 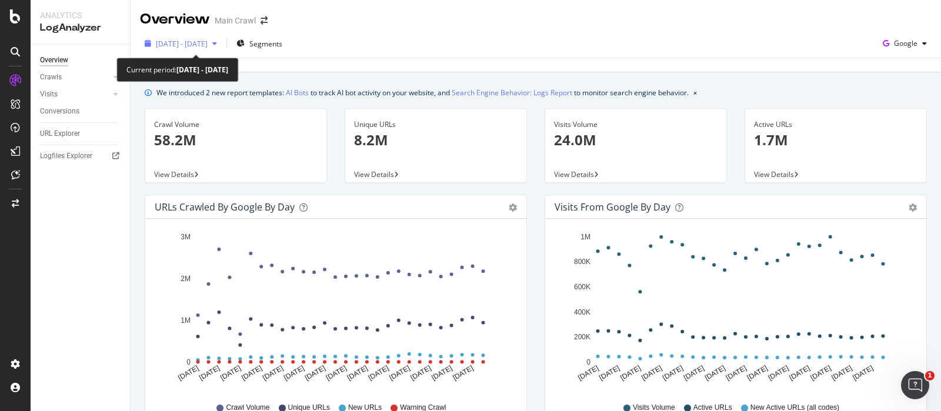 What do you see at coordinates (80, 28) in the screenshot?
I see `div: LogAnalyzer` at bounding box center [80, 28].